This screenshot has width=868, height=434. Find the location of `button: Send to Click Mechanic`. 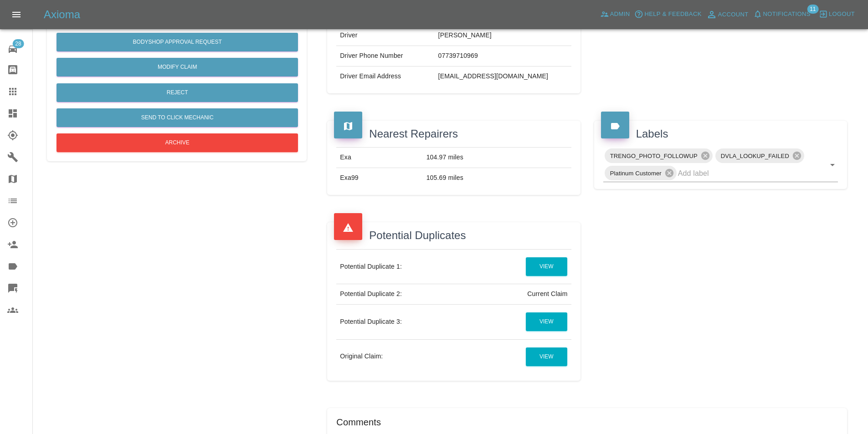

button: Send to Click Mechanic is located at coordinates (177, 117).